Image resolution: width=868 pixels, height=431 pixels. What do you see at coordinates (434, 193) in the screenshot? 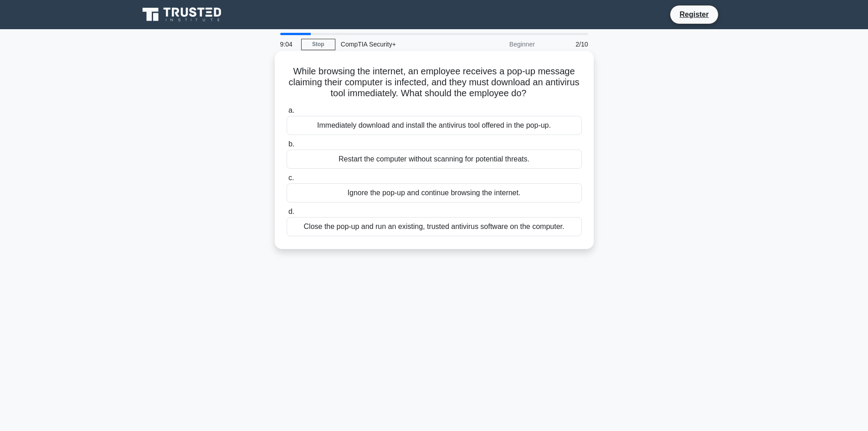
I see `div: Ignore the pop-up and continue browsing the internet.` at bounding box center [434, 193].